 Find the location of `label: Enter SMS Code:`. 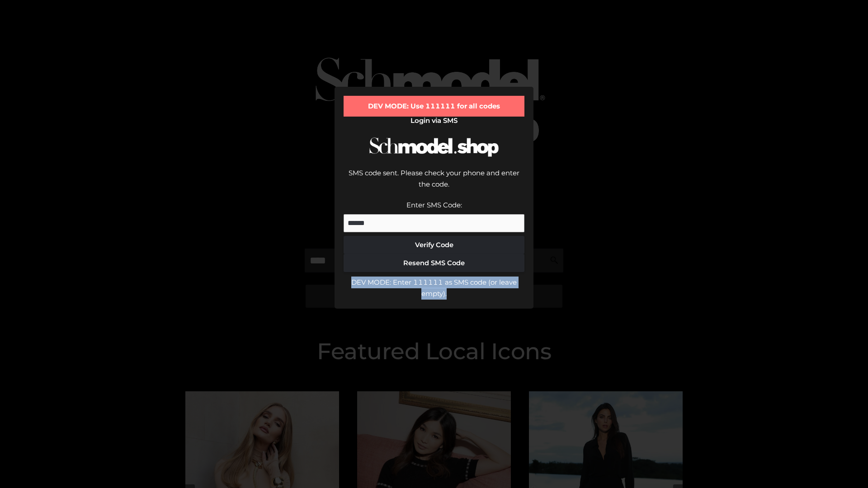

label: Enter SMS Code: is located at coordinates (434, 204).